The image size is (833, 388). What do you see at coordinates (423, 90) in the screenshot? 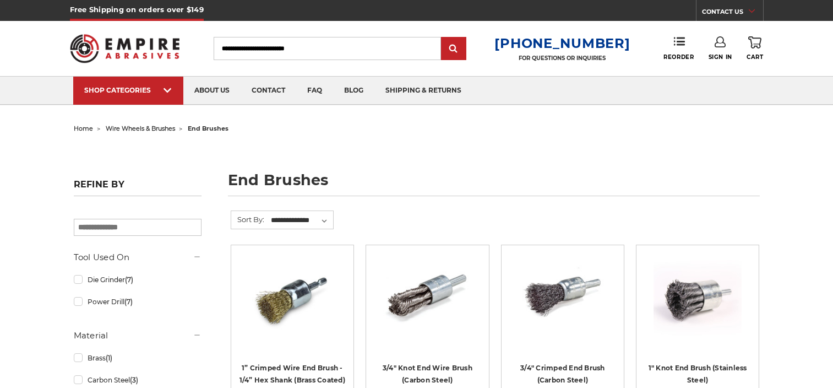
I see `a: shipping & returns` at bounding box center [423, 90].